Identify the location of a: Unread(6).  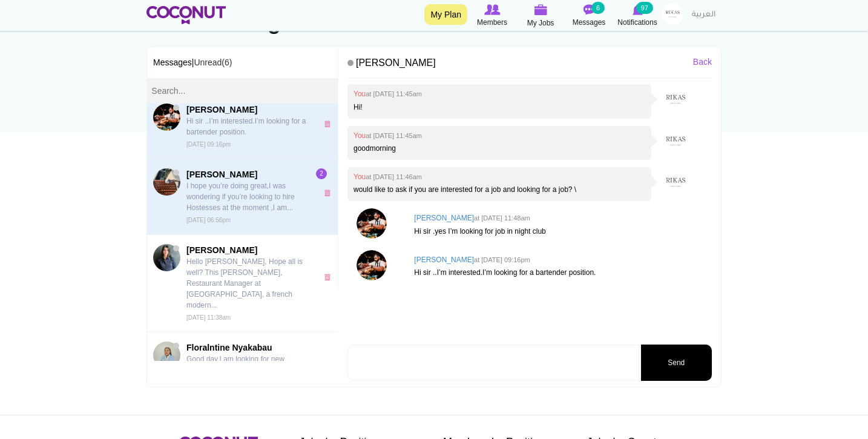
(212, 62).